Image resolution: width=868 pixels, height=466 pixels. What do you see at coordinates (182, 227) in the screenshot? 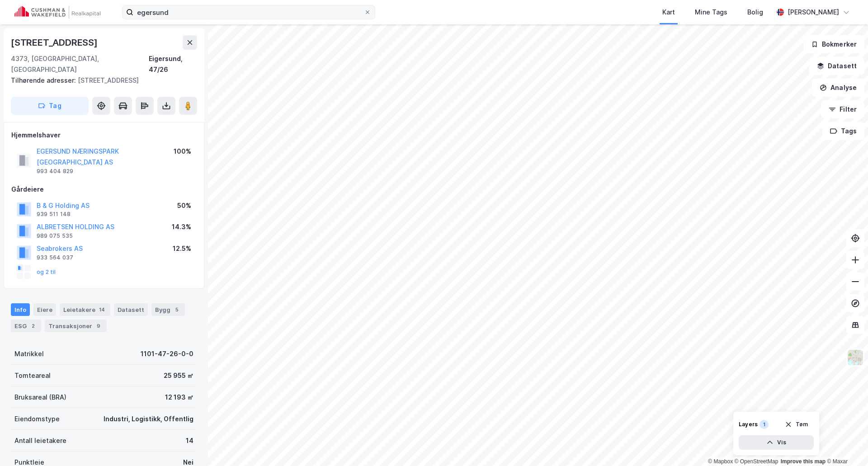
I see `div: 14.3%` at bounding box center [182, 227].